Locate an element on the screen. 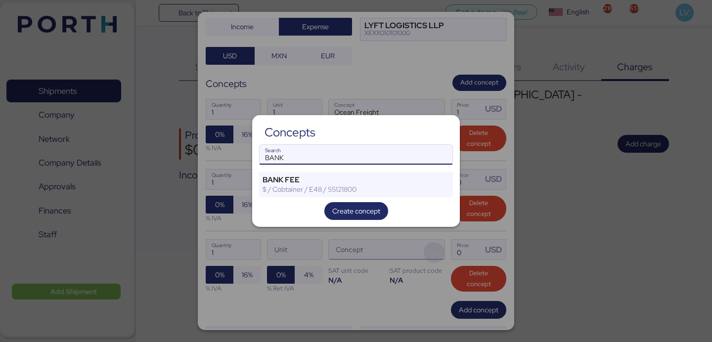 This screenshot has width=712, height=342. span: Create concept is located at coordinates (356, 211).